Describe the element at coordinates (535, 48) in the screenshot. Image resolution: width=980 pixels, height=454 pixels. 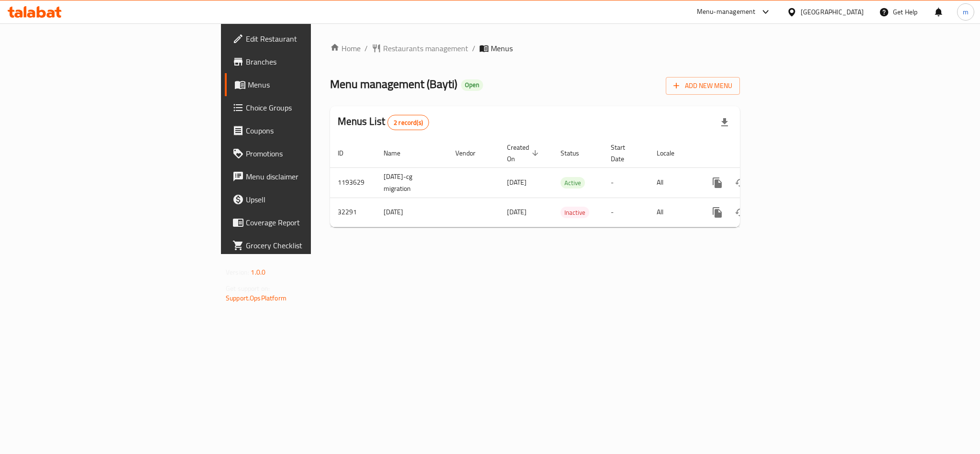
I see `nav: breadcrumb` at that location.